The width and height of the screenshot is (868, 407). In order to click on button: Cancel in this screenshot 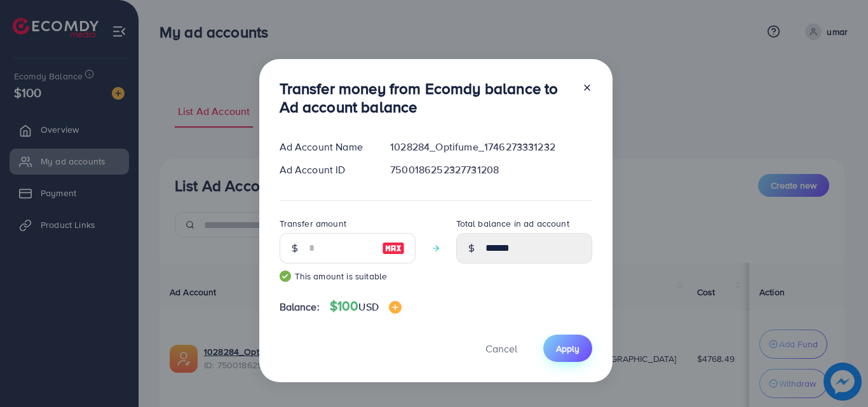, I will do `click(501, 348)`.